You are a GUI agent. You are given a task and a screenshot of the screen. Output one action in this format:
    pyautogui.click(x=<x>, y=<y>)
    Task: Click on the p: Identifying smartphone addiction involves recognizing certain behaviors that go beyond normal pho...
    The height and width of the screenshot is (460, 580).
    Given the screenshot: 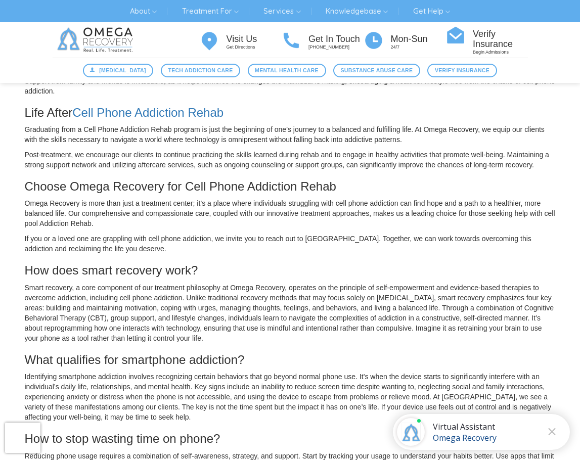 What is the action you would take?
    pyautogui.click(x=290, y=397)
    